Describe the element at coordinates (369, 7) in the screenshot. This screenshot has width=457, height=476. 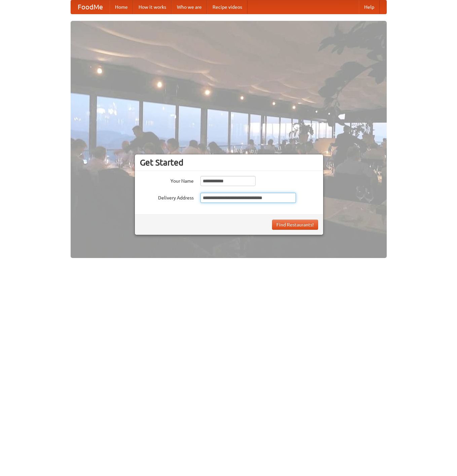
I see `a: Help` at that location.